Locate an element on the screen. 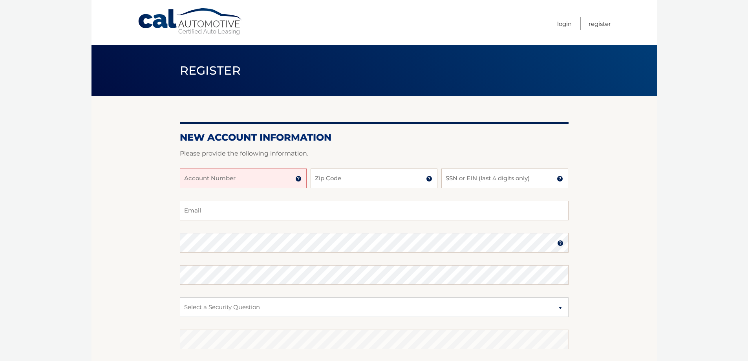 The height and width of the screenshot is (361, 748). a: Login is located at coordinates (565, 24).